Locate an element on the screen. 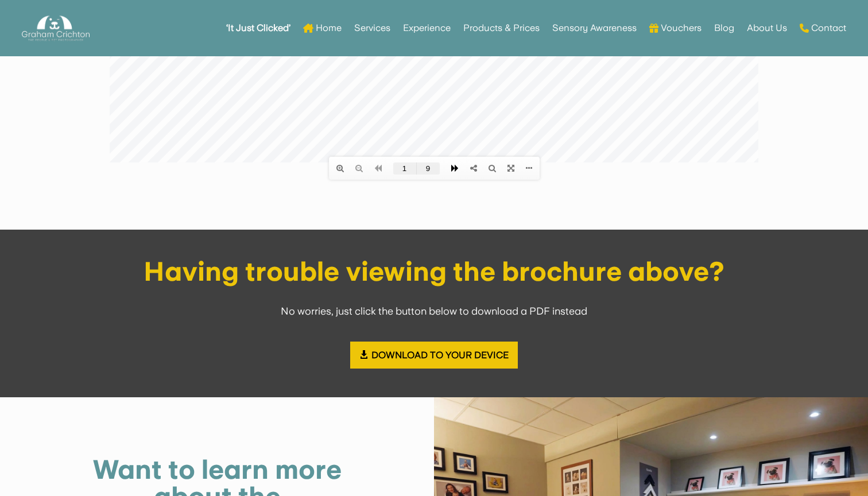 The height and width of the screenshot is (496, 868). i: Zoom in is located at coordinates (231, 404).